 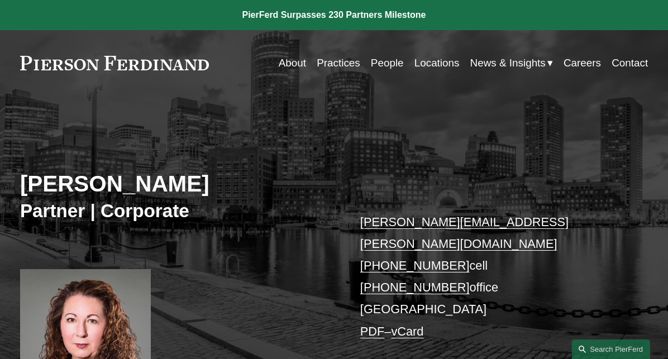 What do you see at coordinates (387, 63) in the screenshot?
I see `a: People` at bounding box center [387, 63].